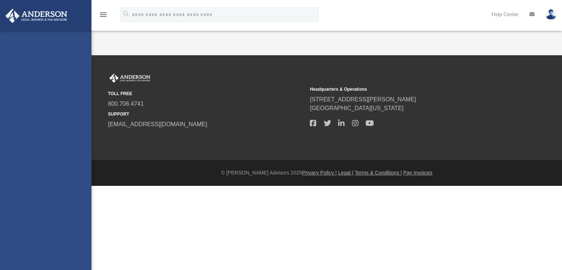 This screenshot has height=270, width=562. I want to click on i: menu, so click(103, 15).